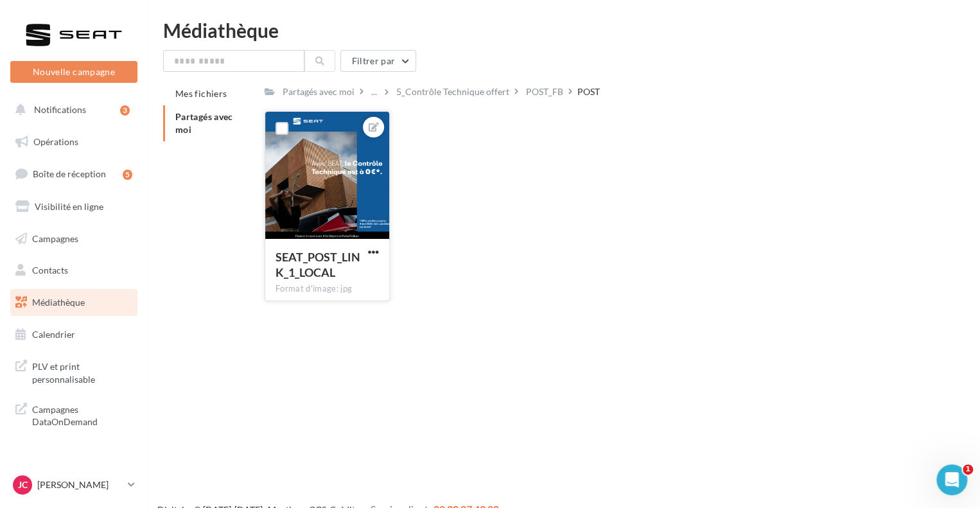 The width and height of the screenshot is (980, 508). What do you see at coordinates (50, 269) in the screenshot?
I see `span: Contacts` at bounding box center [50, 269].